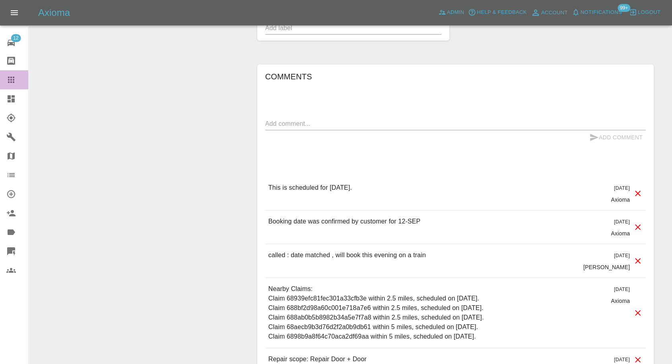 The width and height of the screenshot is (672, 364). I want to click on button: Notifications, so click(597, 12).